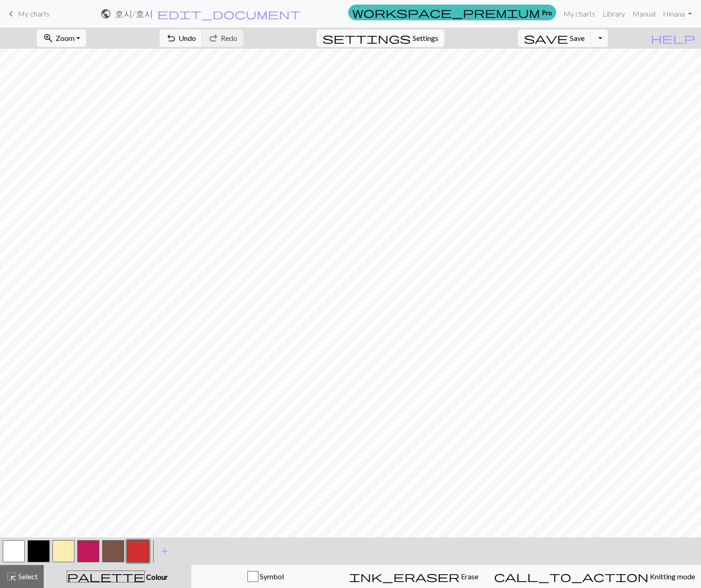  What do you see at coordinates (425, 38) in the screenshot?
I see `span: Settings` at bounding box center [425, 38].